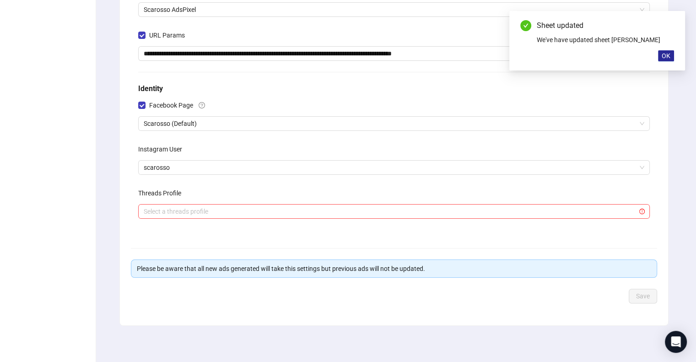  What do you see at coordinates (676, 342) in the screenshot?
I see `div: Open Intercom Messenger` at bounding box center [676, 342].